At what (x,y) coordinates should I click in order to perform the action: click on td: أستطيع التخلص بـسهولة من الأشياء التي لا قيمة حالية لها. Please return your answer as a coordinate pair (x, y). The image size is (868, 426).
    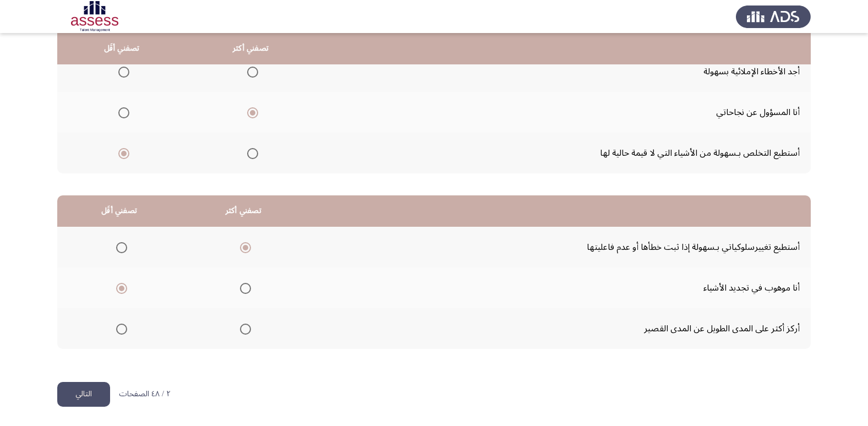
    Looking at the image, I should click on (563, 153).